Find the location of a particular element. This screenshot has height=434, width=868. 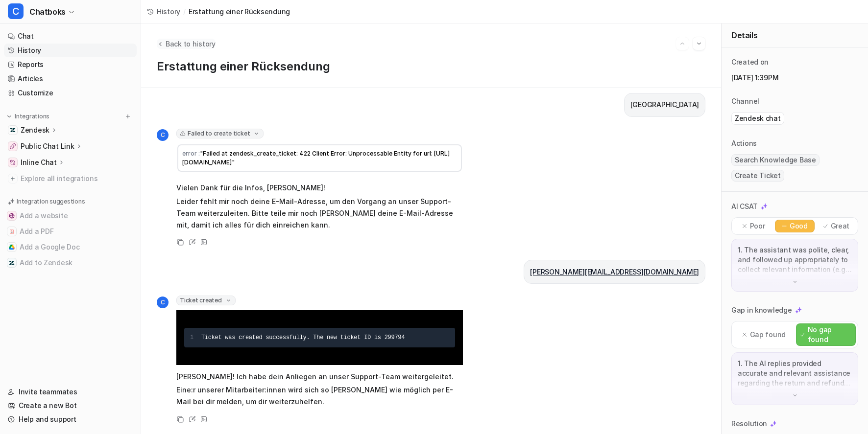

img: Zendesk is located at coordinates (13, 130).